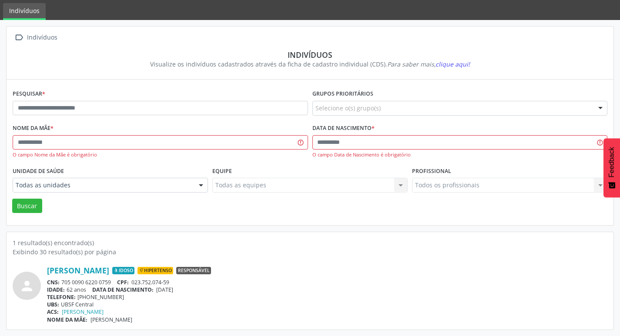  I want to click on div: Visualize os indivíduos cadastrados através da ficha de cadastro individual (CDS)., so click(310, 64).